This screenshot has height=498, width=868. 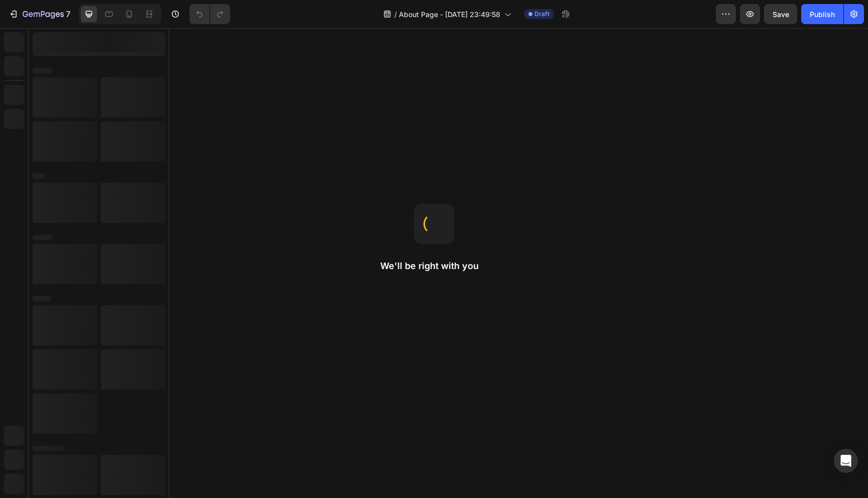 I want to click on h2: We'll be right with you, so click(x=434, y=266).